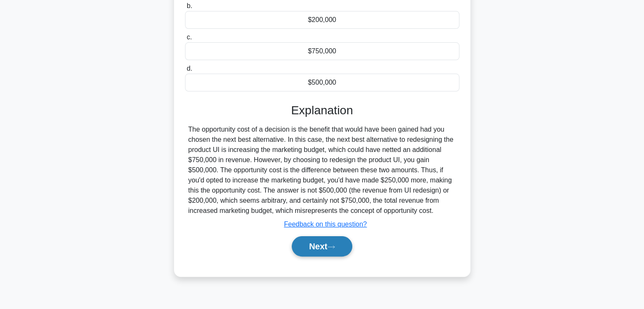 Image resolution: width=644 pixels, height=309 pixels. What do you see at coordinates (189, 37) in the screenshot?
I see `span: c.` at bounding box center [189, 37].